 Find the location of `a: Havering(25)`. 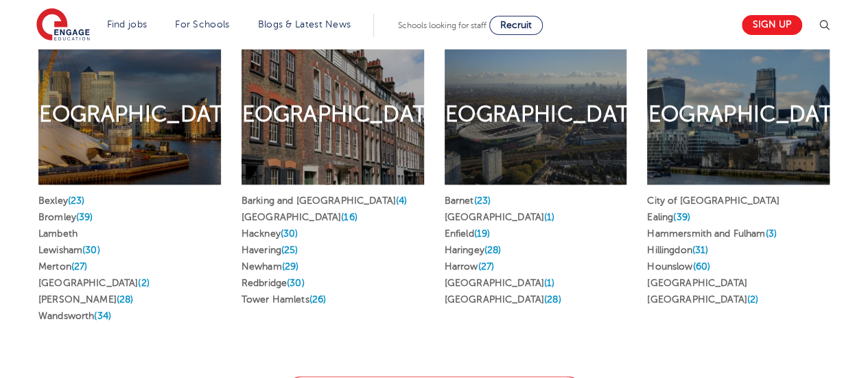

a: Havering(25) is located at coordinates (269, 250).